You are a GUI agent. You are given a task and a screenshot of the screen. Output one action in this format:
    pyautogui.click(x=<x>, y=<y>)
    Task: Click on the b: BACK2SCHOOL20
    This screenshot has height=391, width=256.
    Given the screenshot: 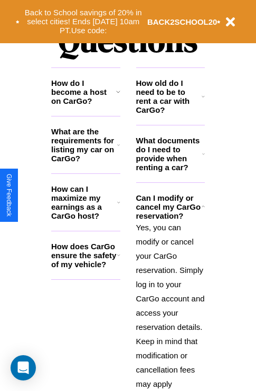 What is the action you would take?
    pyautogui.click(x=182, y=22)
    